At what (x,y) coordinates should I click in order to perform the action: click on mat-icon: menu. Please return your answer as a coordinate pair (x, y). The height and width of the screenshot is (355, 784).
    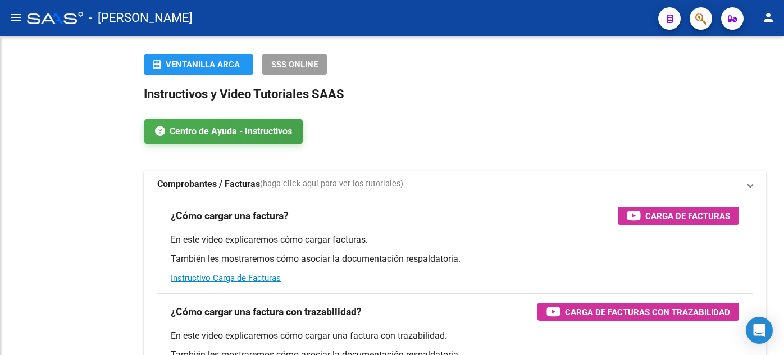
    Looking at the image, I should click on (16, 17).